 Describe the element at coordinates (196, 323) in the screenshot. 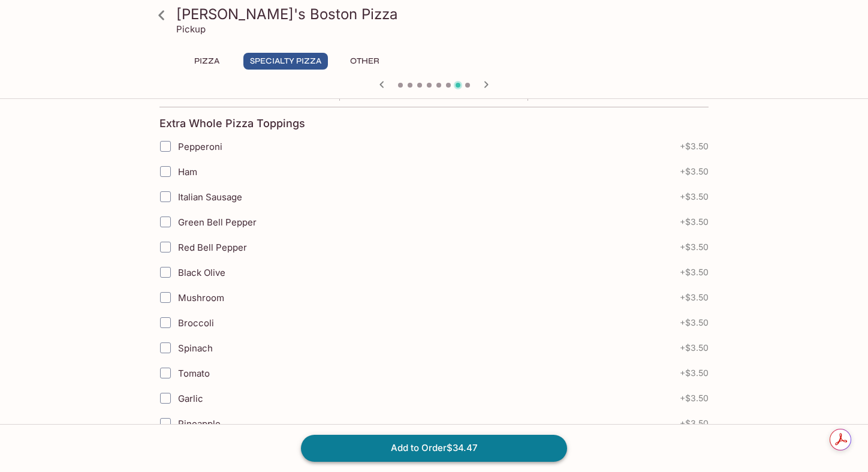

I see `span: Broccoli` at that location.